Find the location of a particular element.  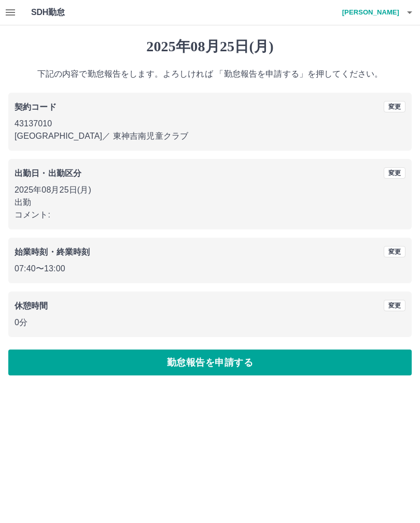

p: 出勤 is located at coordinates (210, 203).